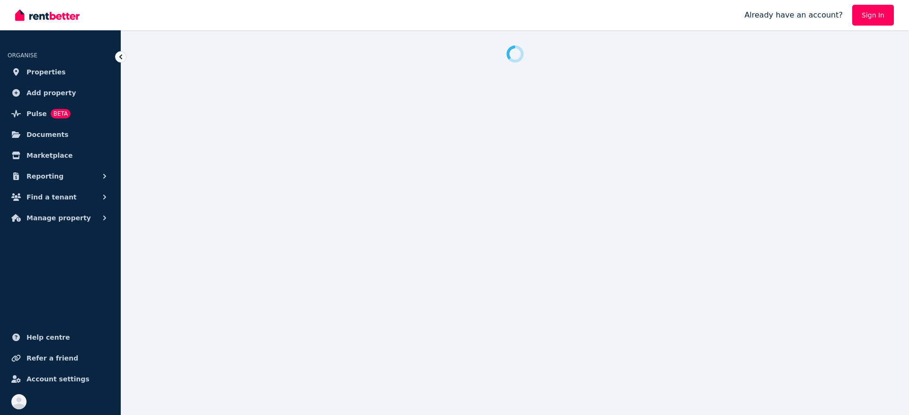  Describe the element at coordinates (60, 93) in the screenshot. I see `a: Add property` at that location.